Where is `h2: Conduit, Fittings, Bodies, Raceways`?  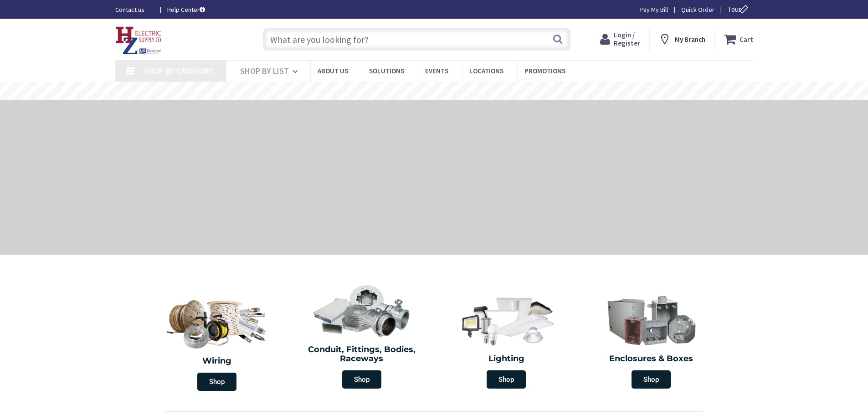 h2: Conduit, Fittings, Bodies, Raceways is located at coordinates (361, 354).